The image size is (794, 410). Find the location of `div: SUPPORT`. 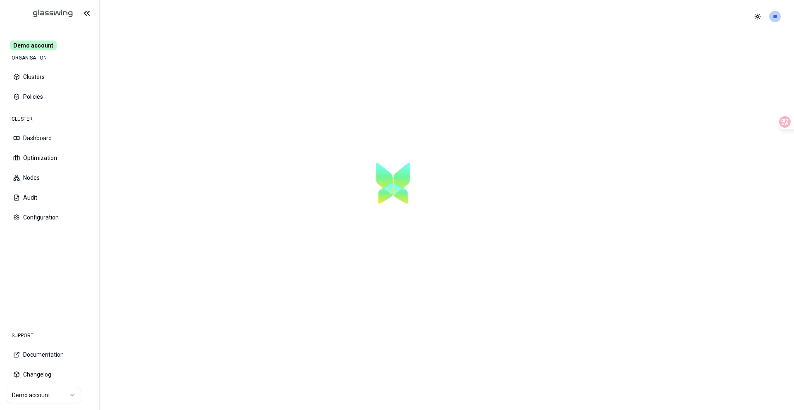

div: SUPPORT is located at coordinates (50, 336).